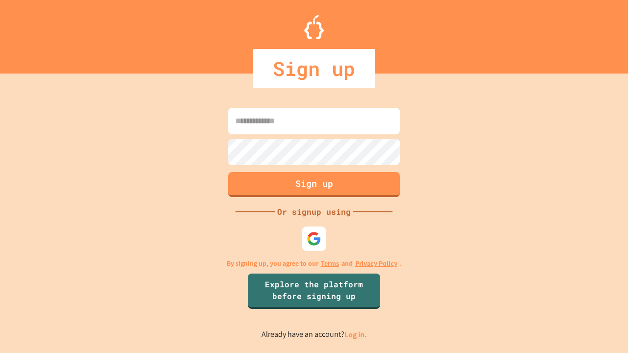 This screenshot has height=353, width=628. Describe the element at coordinates (314, 239) in the screenshot. I see `img: google-icon.svg` at that location.